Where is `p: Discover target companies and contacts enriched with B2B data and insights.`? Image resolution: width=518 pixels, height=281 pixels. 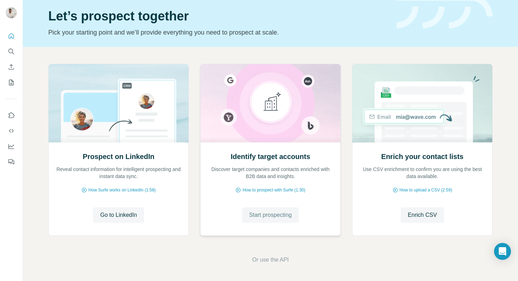 p: Discover target companies and contacts enriched with B2B data and insights. is located at coordinates (270, 173).